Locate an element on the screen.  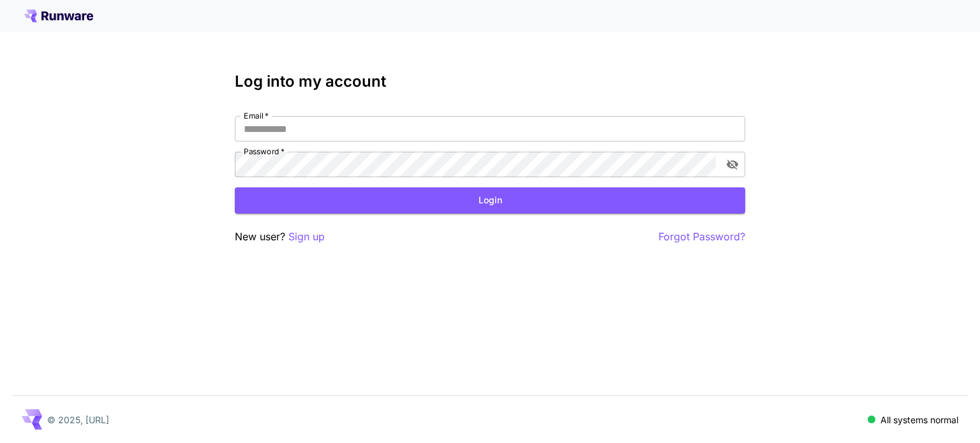
button: Login is located at coordinates (490, 201).